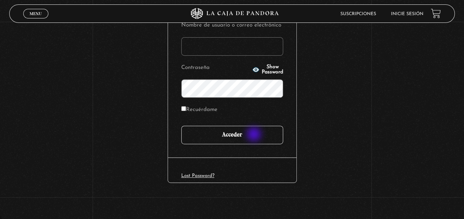  I want to click on input: Recuérdame, so click(183, 109).